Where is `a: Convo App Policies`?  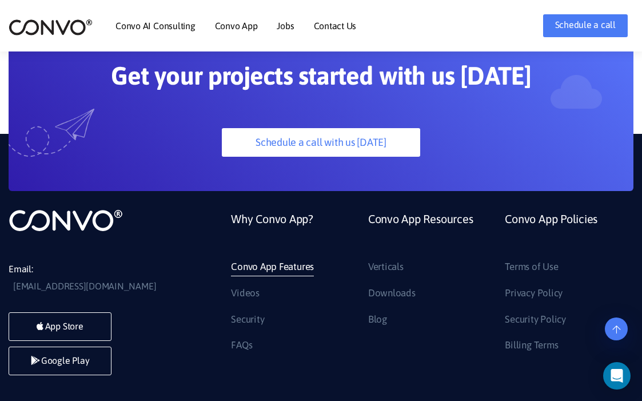
a: Convo App Policies is located at coordinates (551, 233).